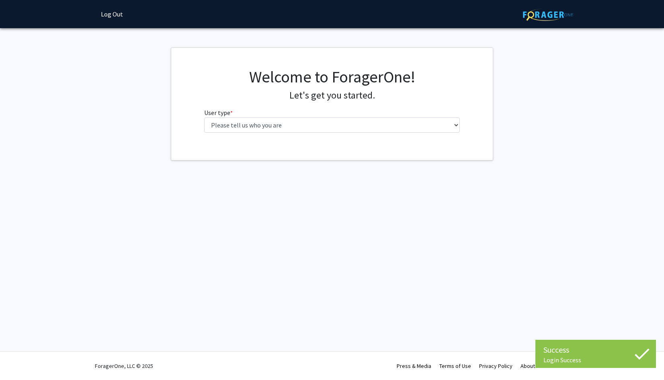  Describe the element at coordinates (596, 360) in the screenshot. I see `div: Login Success` at that location.